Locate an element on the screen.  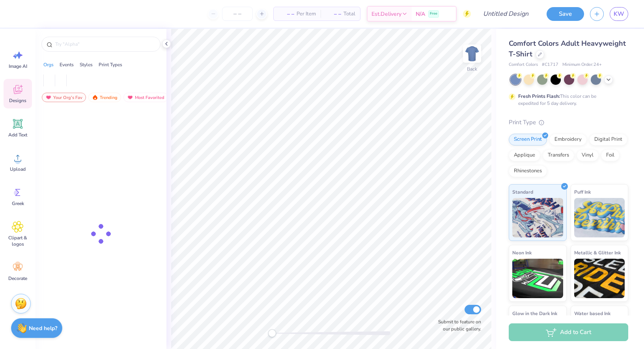
div: Most Favorited is located at coordinates (146, 98).